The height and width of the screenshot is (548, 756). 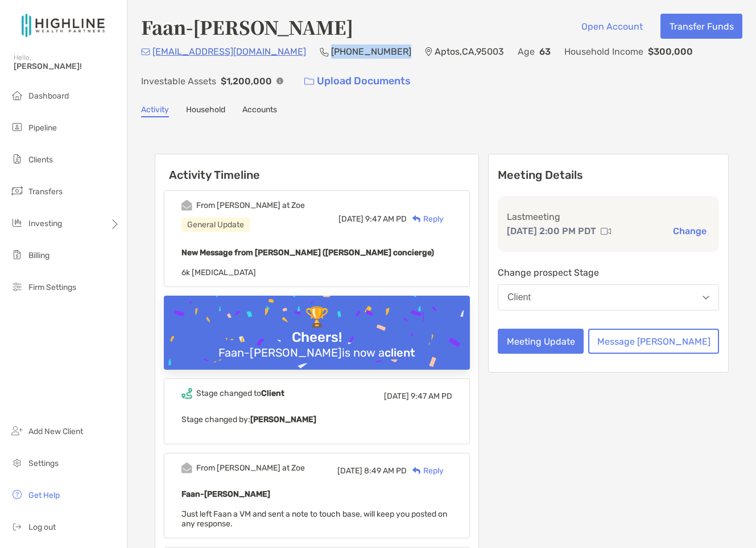 What do you see at coordinates (702, 26) in the screenshot?
I see `button: Transfer Funds` at bounding box center [702, 26].